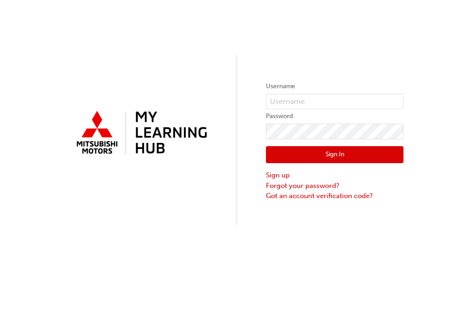  Describe the element at coordinates (335, 155) in the screenshot. I see `button: Sign In` at that location.